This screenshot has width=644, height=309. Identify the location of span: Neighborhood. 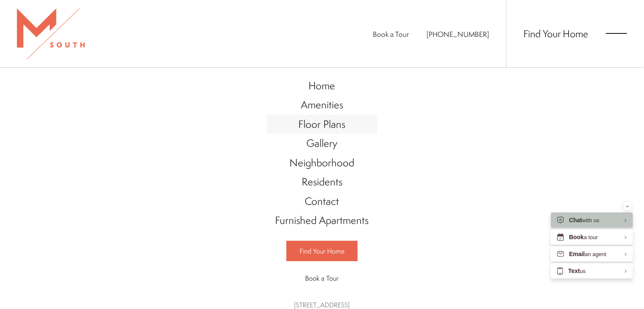
(322, 162).